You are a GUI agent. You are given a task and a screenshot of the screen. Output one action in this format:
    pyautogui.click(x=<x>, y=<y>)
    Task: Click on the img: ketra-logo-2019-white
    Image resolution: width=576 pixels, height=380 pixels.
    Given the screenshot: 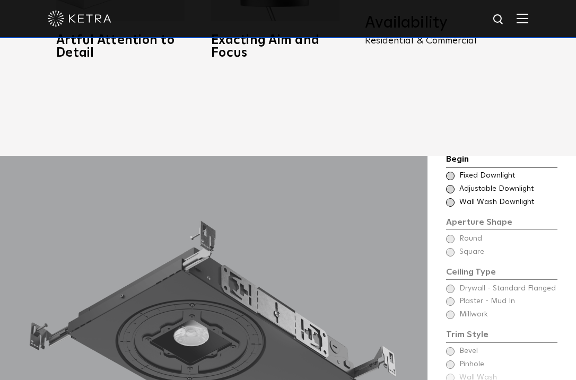 What is the action you would take?
    pyautogui.click(x=80, y=19)
    